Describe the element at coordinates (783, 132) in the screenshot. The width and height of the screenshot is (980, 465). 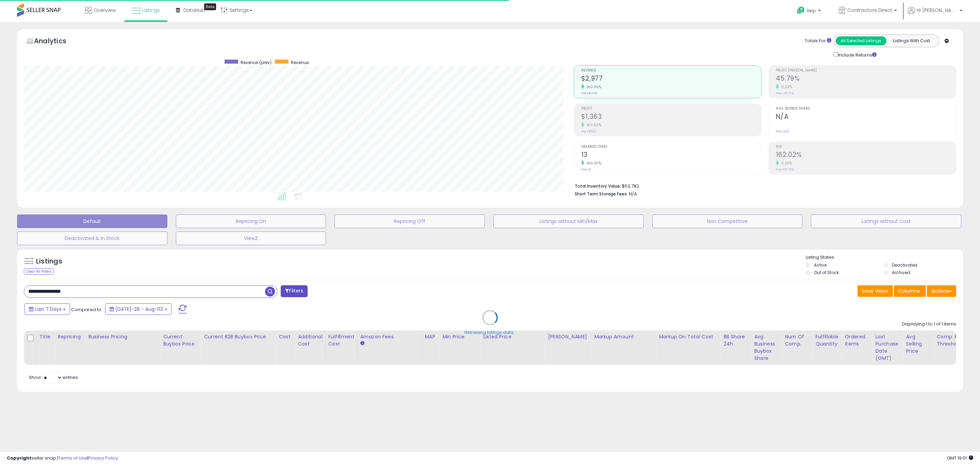
I see `small: Prev: N/A` at that location.